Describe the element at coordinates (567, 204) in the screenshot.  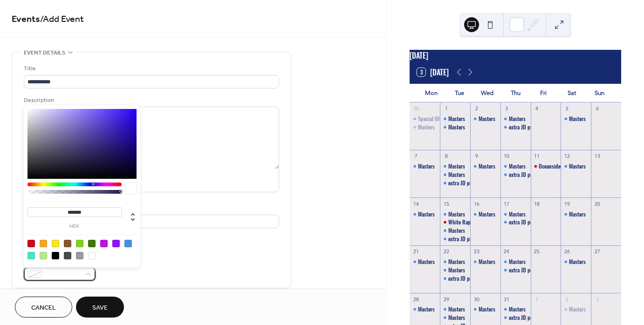
I see `div: 19` at that location.